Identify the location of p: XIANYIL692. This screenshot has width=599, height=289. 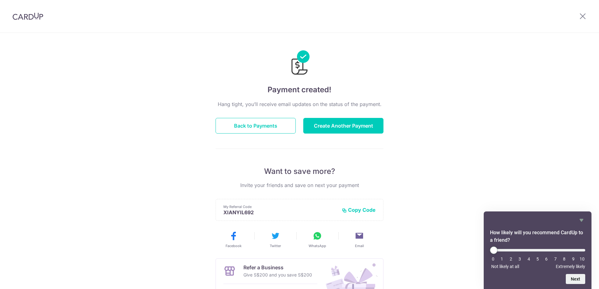
(280, 213).